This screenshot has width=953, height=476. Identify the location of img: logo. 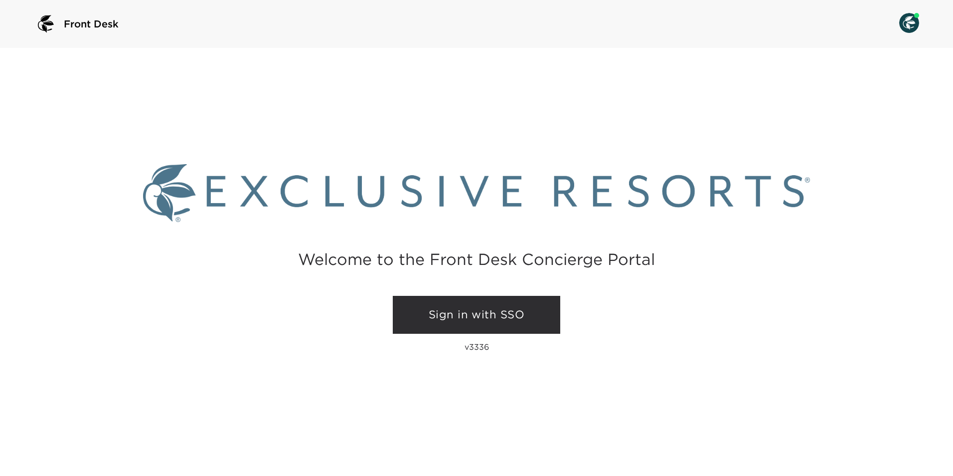
(46, 24).